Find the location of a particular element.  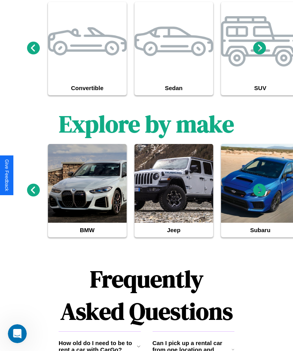

h4: Convertible is located at coordinates (87, 88).